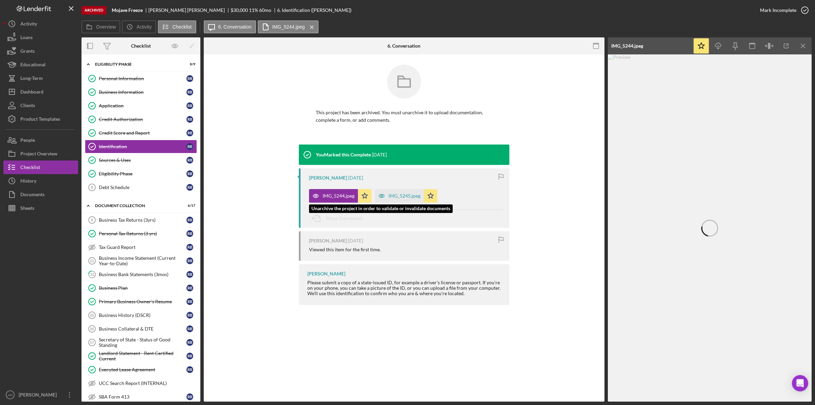 Image resolution: width=815 pixels, height=405 pixels. Describe the element at coordinates (239, 10) in the screenshot. I see `div: $30,000` at that location.